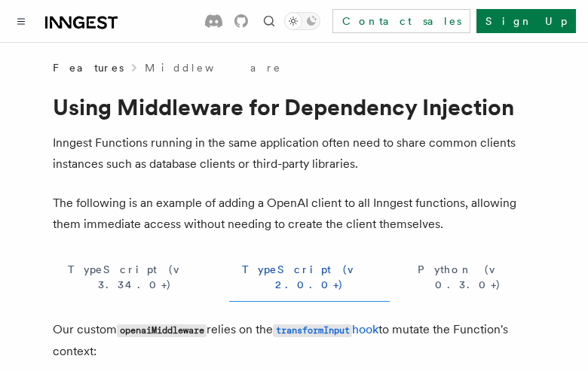 This screenshot has height=371, width=588. Describe the element at coordinates (294, 107) in the screenshot. I see `h1: Using Middleware for Dependency Injection` at that location.